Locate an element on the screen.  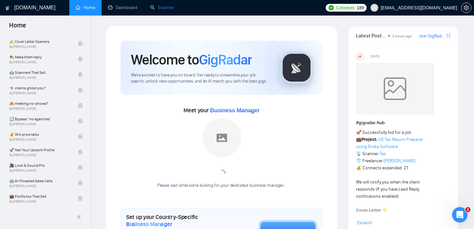
span: 💼 Portfolios That Sell is located at coordinates (40, 196).